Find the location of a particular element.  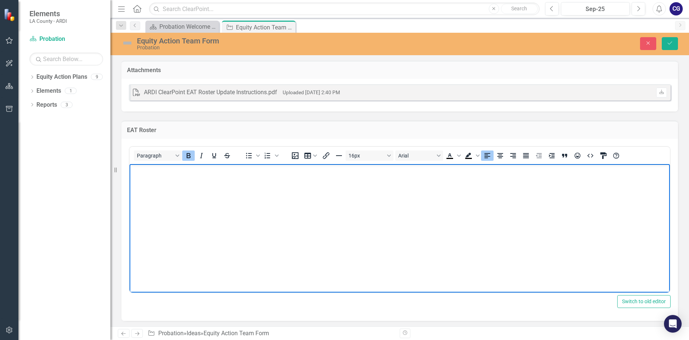

button: Insert/edit link is located at coordinates (326, 156).